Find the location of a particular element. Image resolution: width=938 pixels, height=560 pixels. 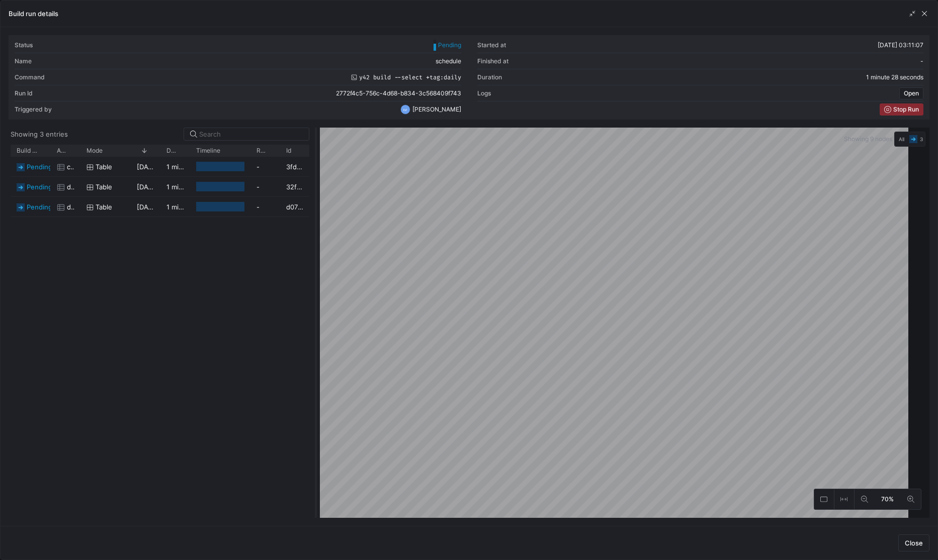

span: 2772f4c5-756c-4d68-b834-3c568409f743 is located at coordinates (398, 94).